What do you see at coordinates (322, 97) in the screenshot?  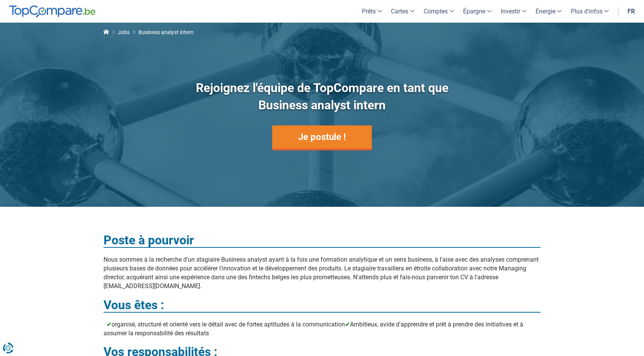 I see `h1: Rejoignez l'équipe de TopCompare en tant que Business analyst intern` at bounding box center [322, 97].